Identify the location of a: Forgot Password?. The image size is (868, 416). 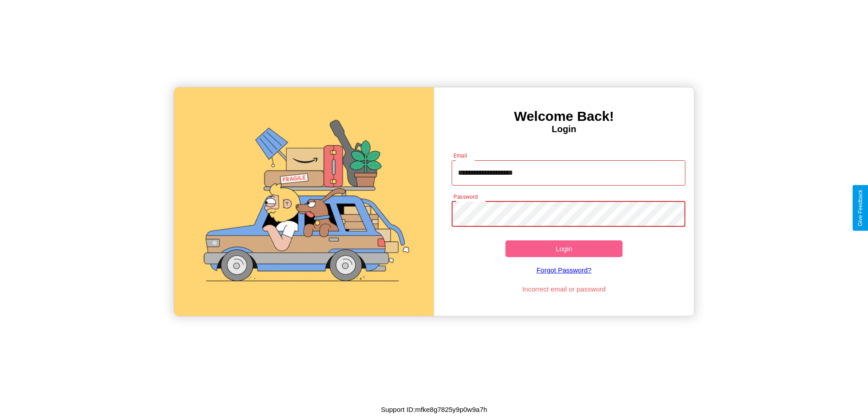
(564, 269).